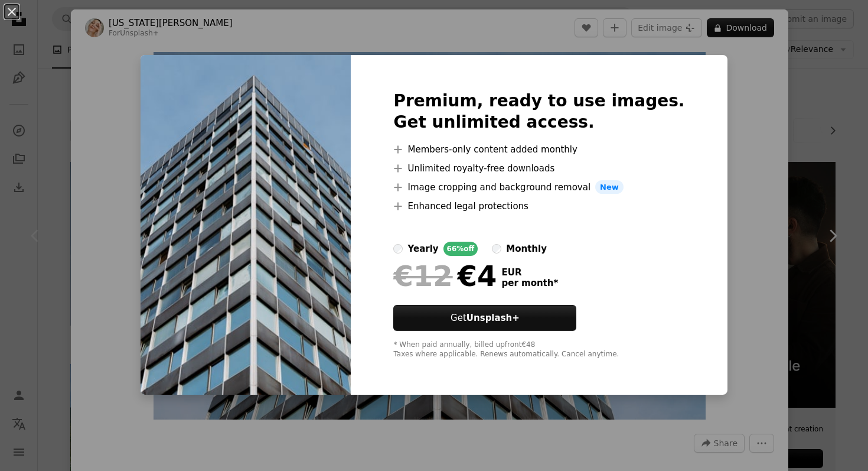 The width and height of the screenshot is (868, 471). I want to click on button: GetUnsplash+, so click(485, 318).